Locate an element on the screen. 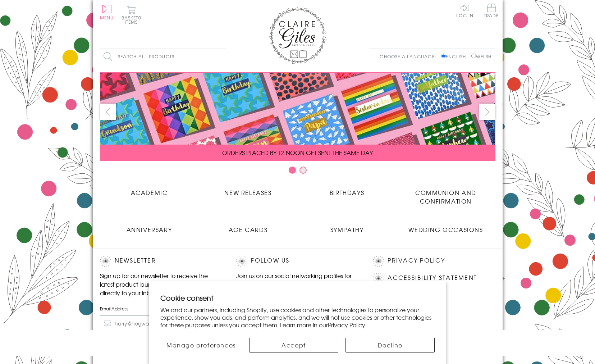  button: prev is located at coordinates (108, 111).